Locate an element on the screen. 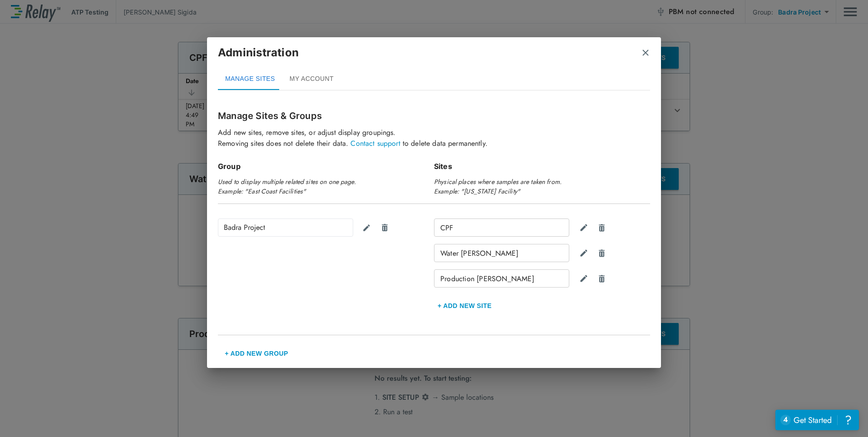 Image resolution: width=868 pixels, height=437 pixels. img: edit icon is located at coordinates (367, 227).